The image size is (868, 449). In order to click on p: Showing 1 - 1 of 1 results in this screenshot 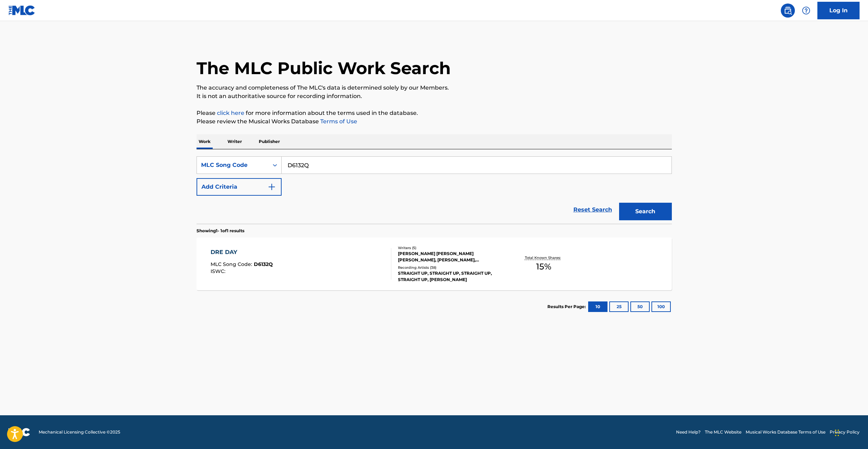, I will do `click(220, 231)`.